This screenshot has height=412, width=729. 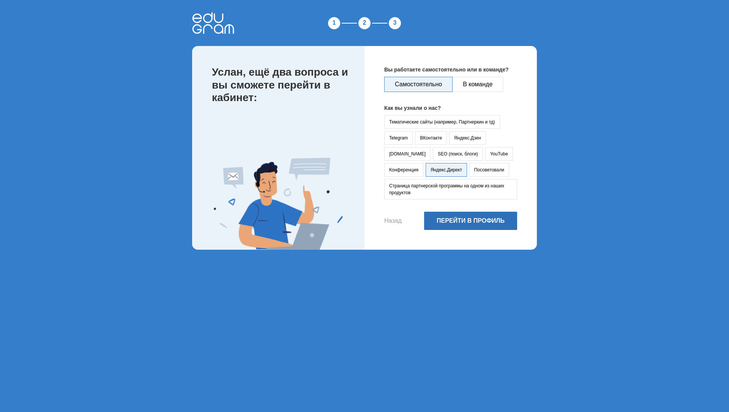 I want to click on button: Посоветовали, so click(x=489, y=170).